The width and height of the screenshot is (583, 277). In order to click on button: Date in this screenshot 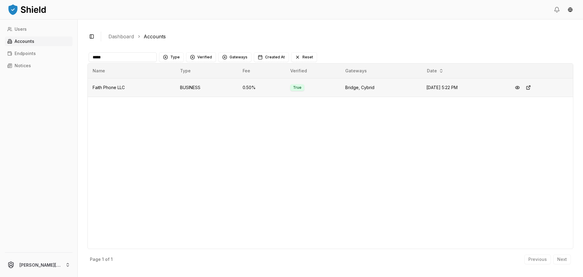, I will do `click(435, 71)`.